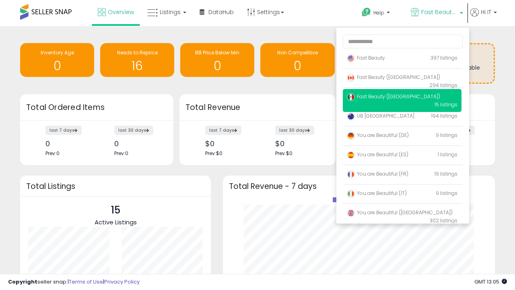 This screenshot has height=290, width=515. I want to click on p: 15, so click(116, 210).